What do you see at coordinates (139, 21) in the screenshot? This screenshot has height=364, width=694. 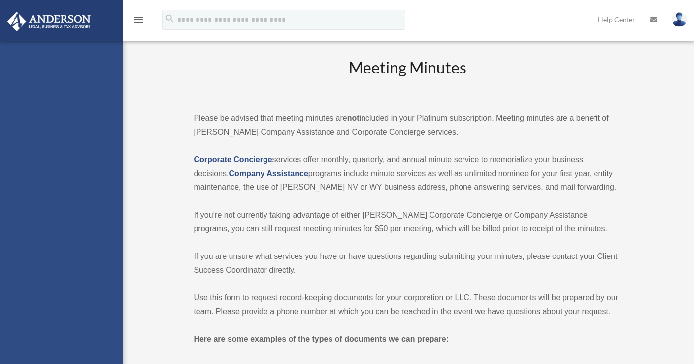 I see `a: menu` at bounding box center [139, 21].